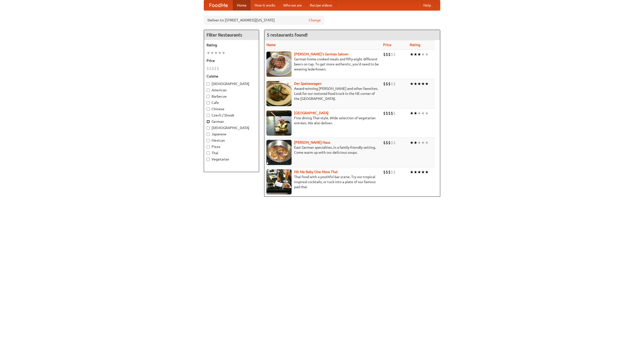 The width and height of the screenshot is (644, 356). Describe the element at coordinates (232, 134) in the screenshot. I see `label: Japanese` at that location.